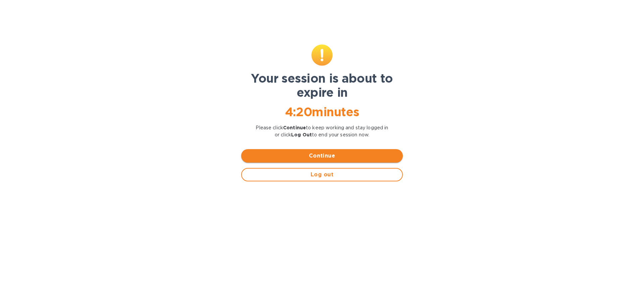 The width and height of the screenshot is (644, 306). Describe the element at coordinates (295, 128) in the screenshot. I see `b: Continue` at that location.